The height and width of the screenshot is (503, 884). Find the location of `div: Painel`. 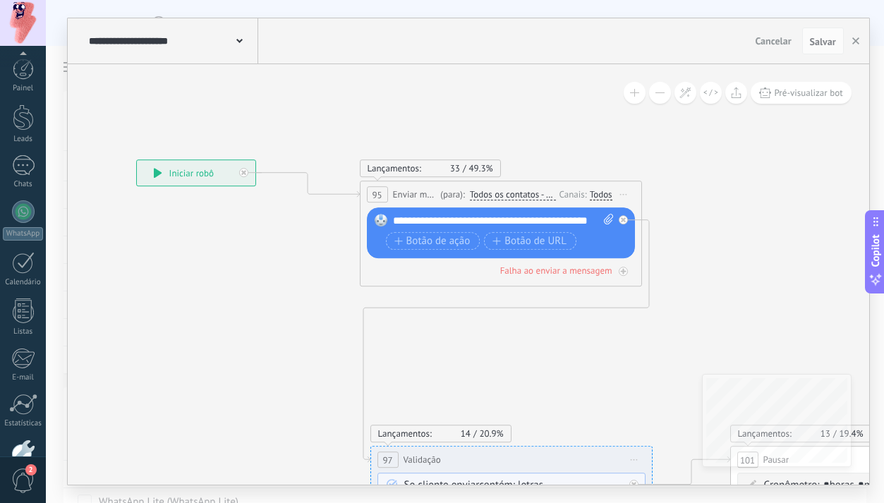

div: Painel is located at coordinates (23, 88).